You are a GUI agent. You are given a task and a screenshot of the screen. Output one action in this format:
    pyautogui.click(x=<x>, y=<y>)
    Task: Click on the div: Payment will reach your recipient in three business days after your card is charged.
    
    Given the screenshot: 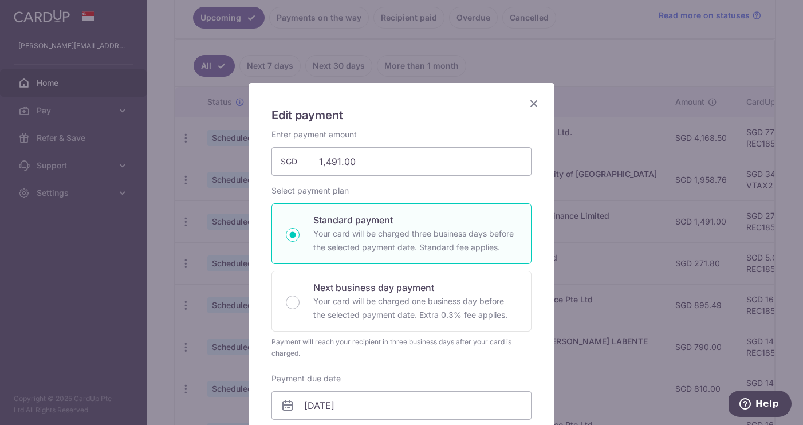 What is the action you would take?
    pyautogui.click(x=401, y=348)
    